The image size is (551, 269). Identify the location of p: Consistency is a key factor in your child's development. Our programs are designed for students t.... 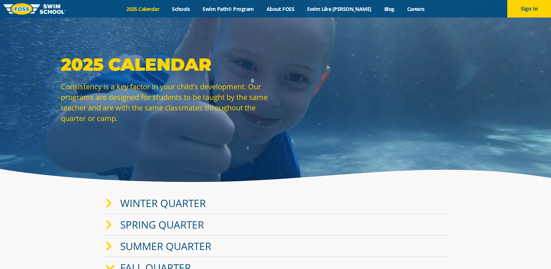
(166, 102).